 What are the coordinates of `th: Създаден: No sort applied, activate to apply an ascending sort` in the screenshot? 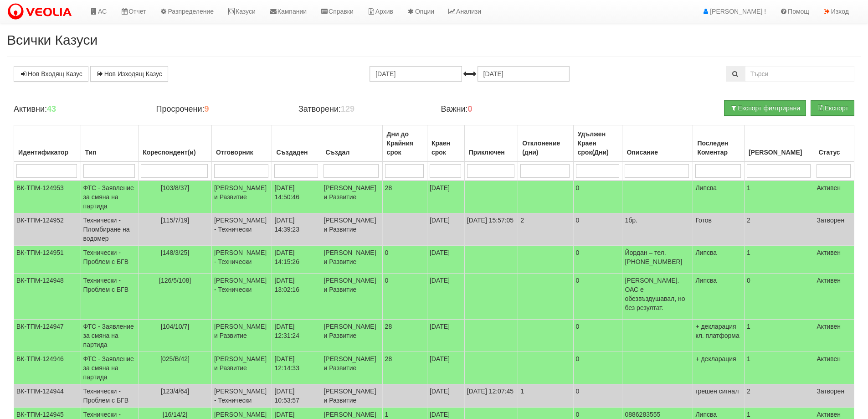 It's located at (297, 143).